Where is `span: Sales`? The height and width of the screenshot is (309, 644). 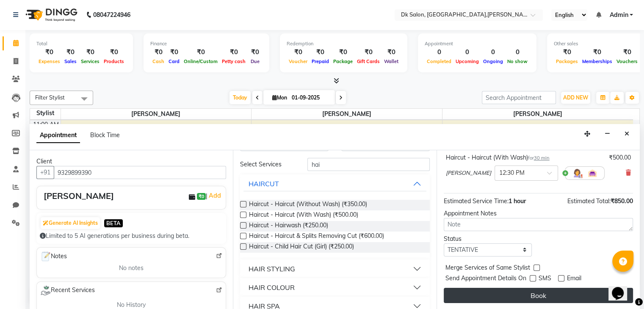 span: Sales is located at coordinates (70, 61).